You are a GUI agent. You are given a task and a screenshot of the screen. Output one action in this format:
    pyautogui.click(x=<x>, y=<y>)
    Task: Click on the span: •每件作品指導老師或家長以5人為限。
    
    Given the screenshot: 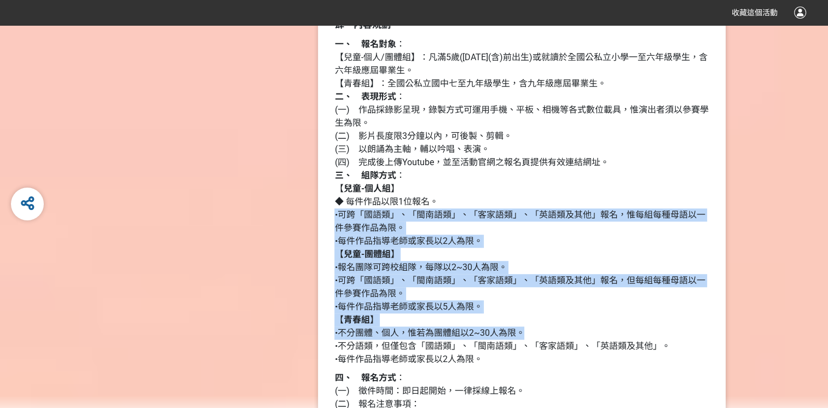 What is the action you would take?
    pyautogui.click(x=408, y=306)
    